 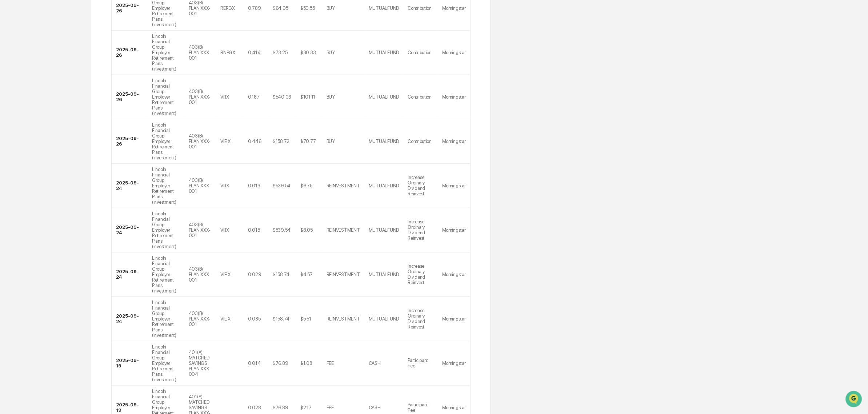 What do you see at coordinates (254, 8) in the screenshot?
I see `div: 0.789` at bounding box center [254, 8].